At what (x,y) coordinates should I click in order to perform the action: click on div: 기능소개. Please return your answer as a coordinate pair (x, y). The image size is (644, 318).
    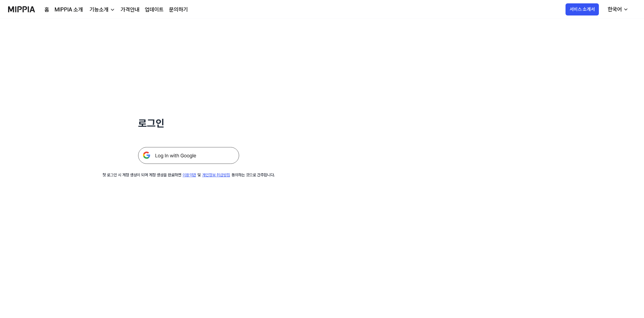
    Looking at the image, I should click on (99, 10).